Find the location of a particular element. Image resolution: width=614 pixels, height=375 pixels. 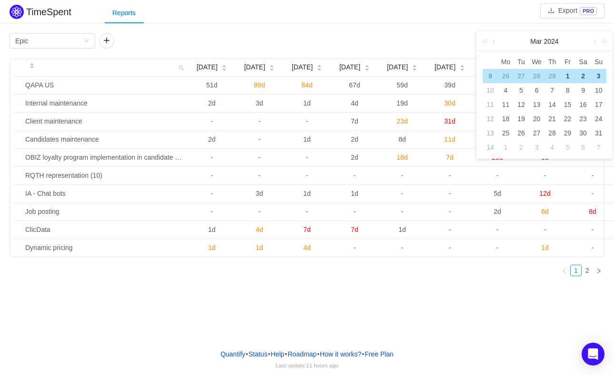

td: 13 is located at coordinates (490, 133).